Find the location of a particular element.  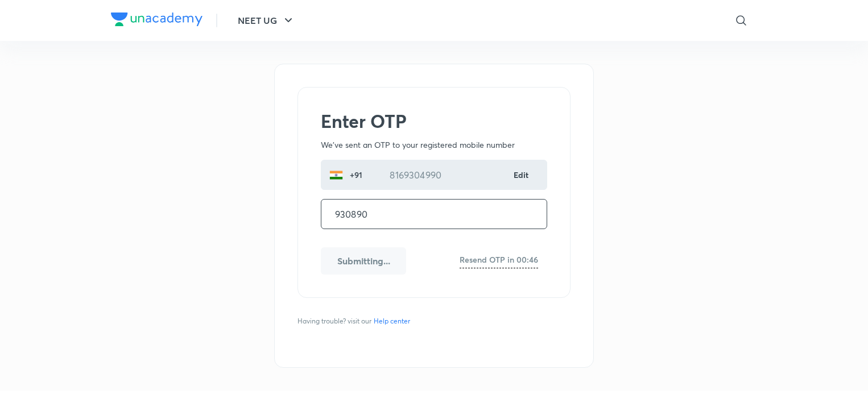

img: India is located at coordinates (336, 175).